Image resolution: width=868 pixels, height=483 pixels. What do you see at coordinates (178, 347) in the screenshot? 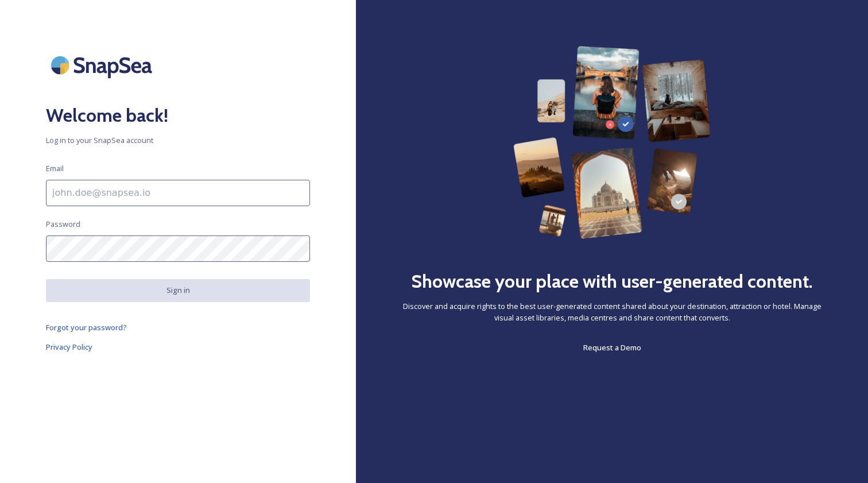
I see `a: Privacy Policy` at bounding box center [178, 347].